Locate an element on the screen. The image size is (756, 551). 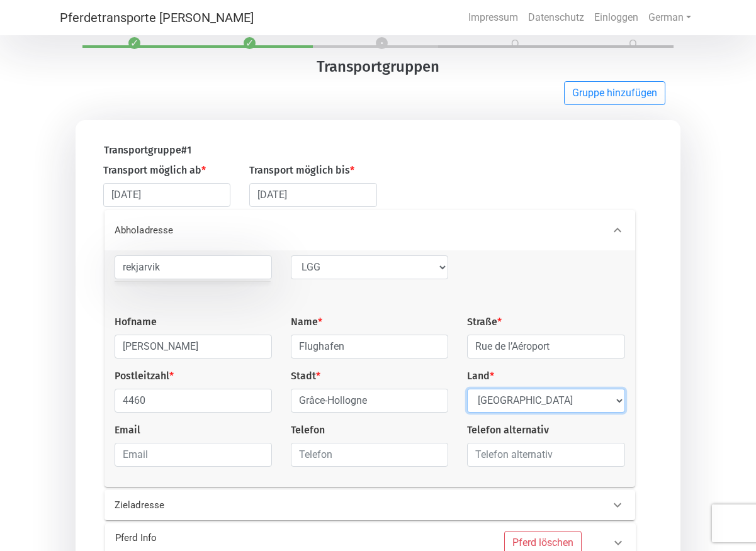
a: Einloggen is located at coordinates (617, 17).